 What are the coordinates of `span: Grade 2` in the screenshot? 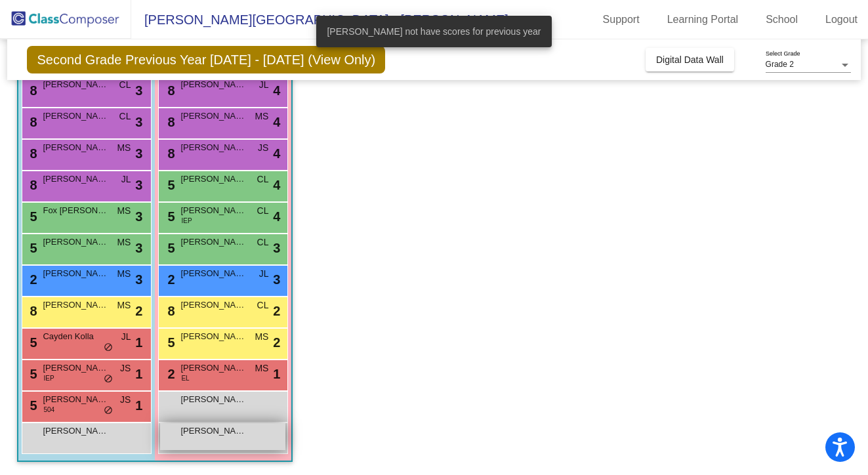 It's located at (779, 65).